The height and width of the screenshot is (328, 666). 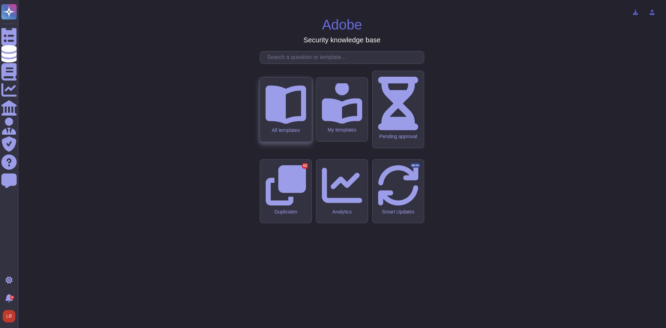 I want to click on div: Analytics, so click(x=342, y=212).